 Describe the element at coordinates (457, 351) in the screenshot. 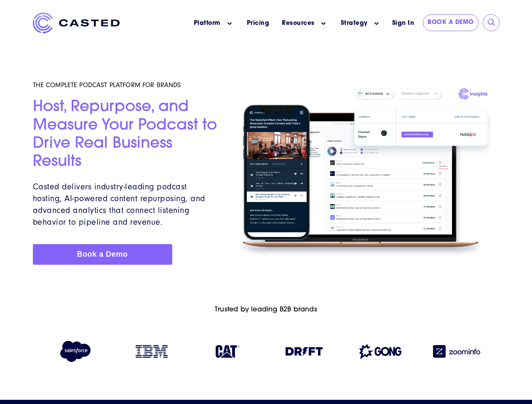

I see `img: Zoominfo logo` at that location.